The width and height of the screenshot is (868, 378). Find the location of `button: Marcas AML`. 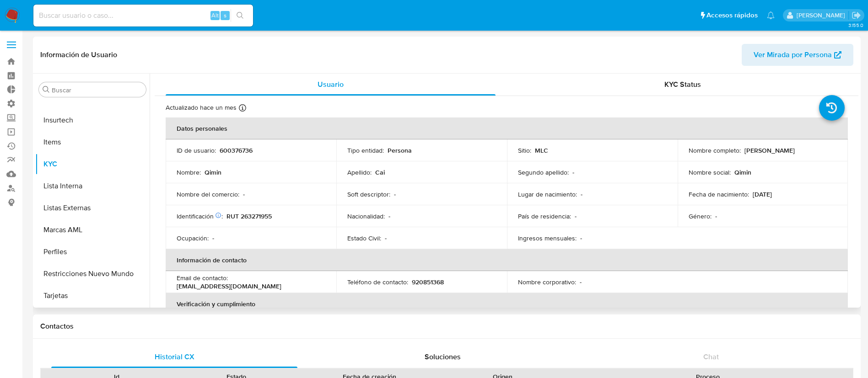

button: Marcas AML is located at coordinates (92, 230).